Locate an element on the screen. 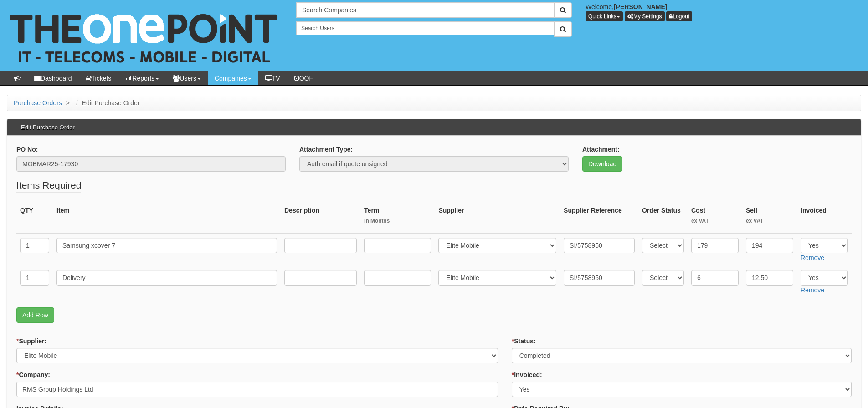 The image size is (868, 408). label: Attachment: is located at coordinates (601, 150).